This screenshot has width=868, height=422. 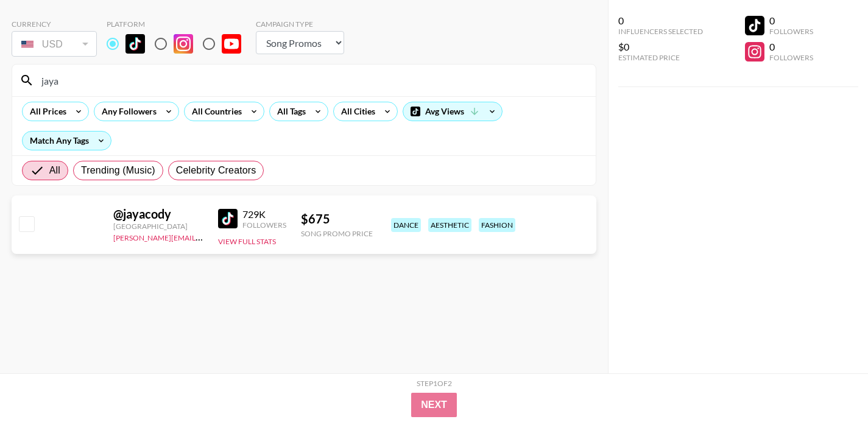 I want to click on span: All, so click(x=55, y=171).